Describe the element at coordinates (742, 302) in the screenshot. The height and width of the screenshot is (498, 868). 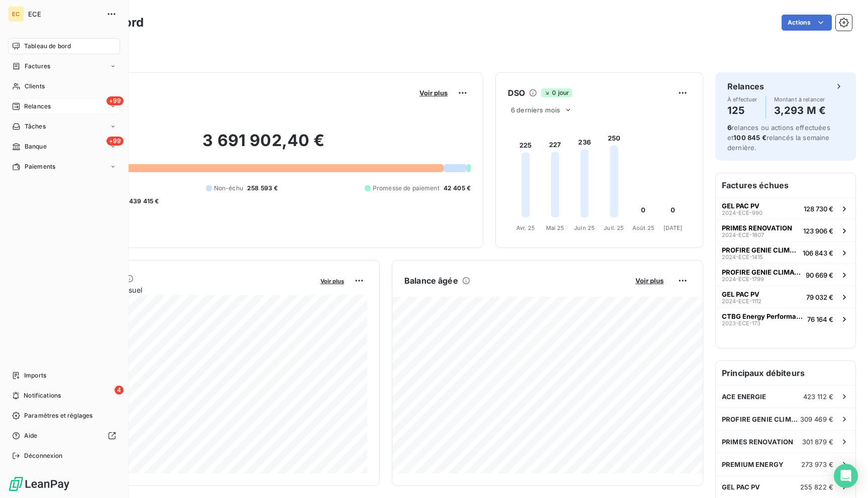
I see `span: 2024-ECE-1112` at that location.